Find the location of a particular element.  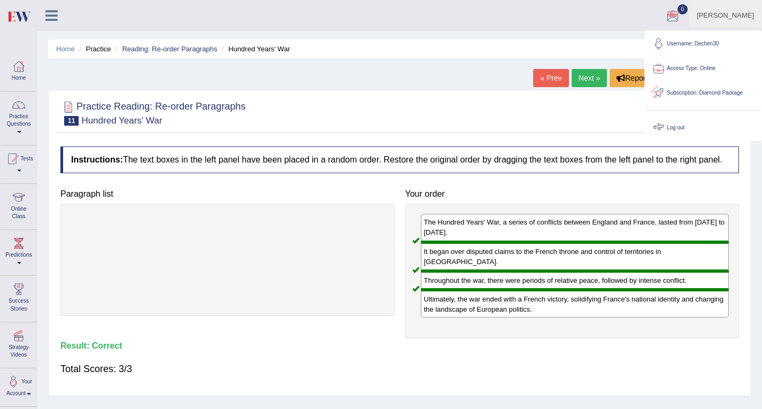

a: Strategy Videos is located at coordinates (19, 343).